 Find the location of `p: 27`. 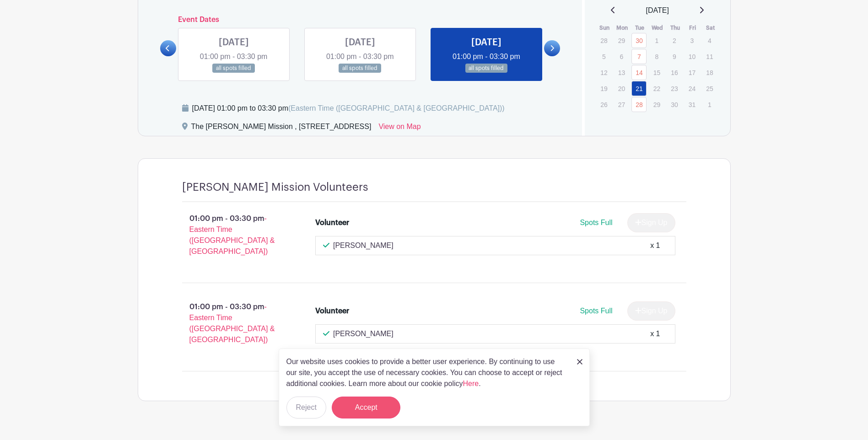

p: 27 is located at coordinates (622, 104).